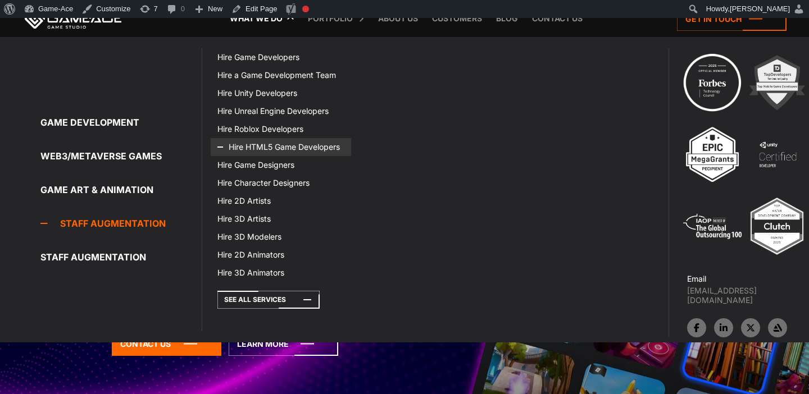  Describe the element at coordinates (281, 165) in the screenshot. I see `a: Hire Game Designers` at that location.